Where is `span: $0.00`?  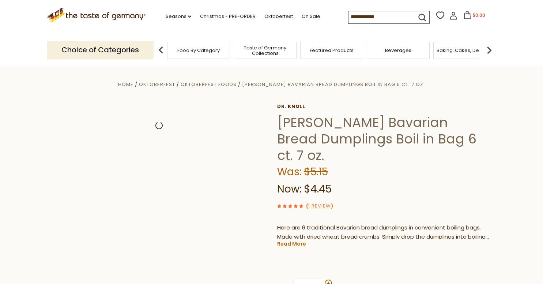
span: $0.00 is located at coordinates (479, 15).